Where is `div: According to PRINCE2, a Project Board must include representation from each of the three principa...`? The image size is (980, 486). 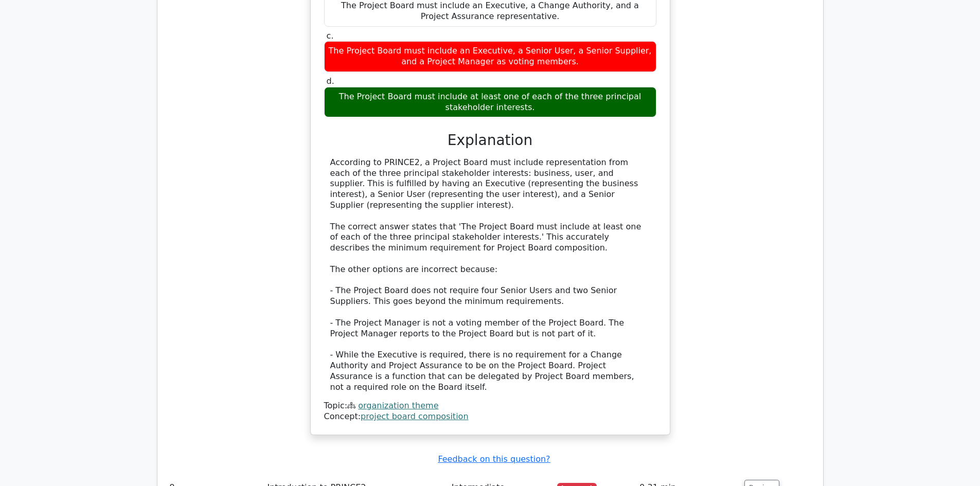
div: According to PRINCE2, a Project Board must include representation from each of the three principa... is located at coordinates (490, 275).